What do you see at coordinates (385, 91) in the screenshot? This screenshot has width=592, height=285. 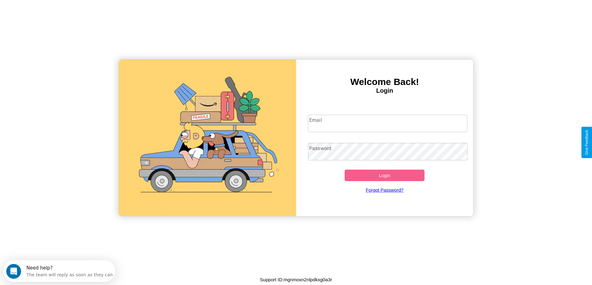 I see `h4: Login` at bounding box center [385, 91].